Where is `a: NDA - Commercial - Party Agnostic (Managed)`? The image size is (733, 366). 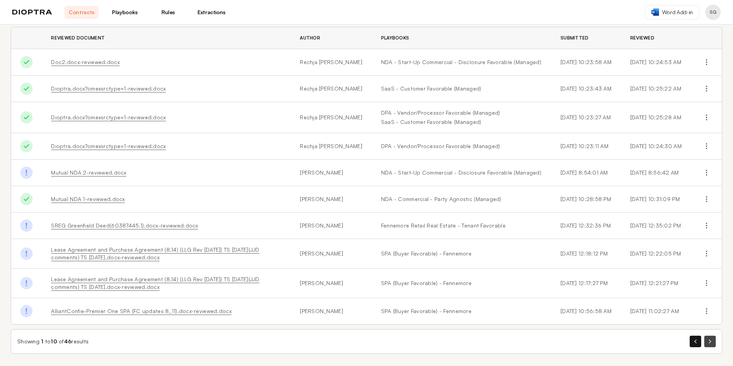 a: NDA - Commercial - Party Agnostic (Managed) is located at coordinates (462, 199).